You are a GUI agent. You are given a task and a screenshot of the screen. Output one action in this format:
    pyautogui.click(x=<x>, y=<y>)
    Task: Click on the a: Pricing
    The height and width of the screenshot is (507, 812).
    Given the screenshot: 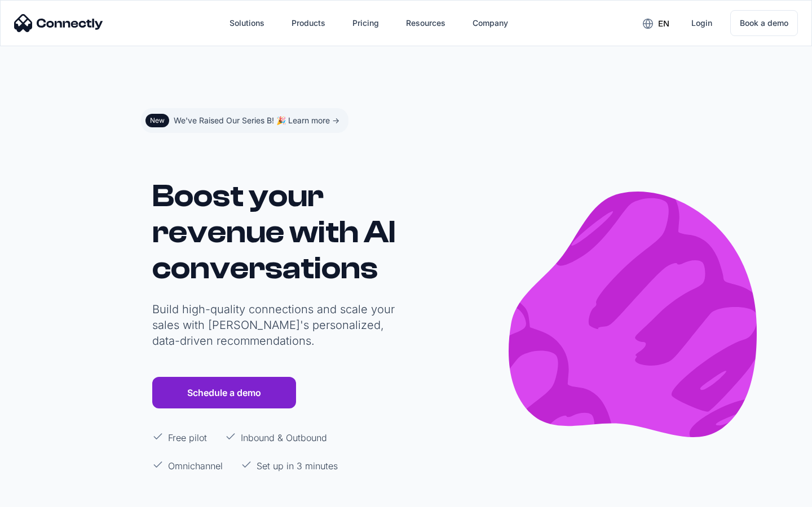 What is the action you would take?
    pyautogui.click(x=365, y=23)
    